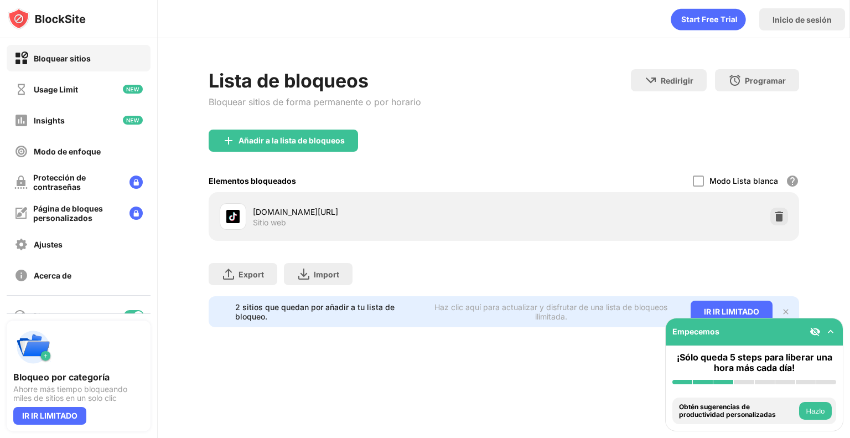  I want to click on div: Empecemos, so click(696, 331).